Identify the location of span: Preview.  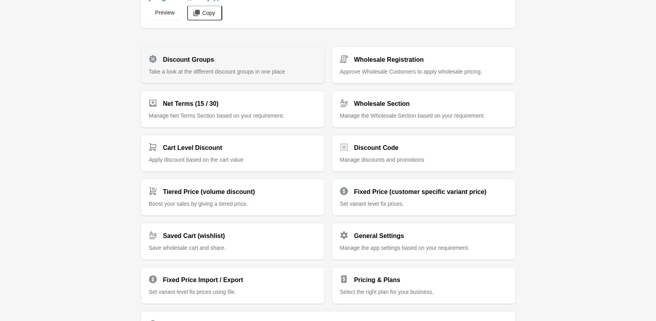
(165, 13).